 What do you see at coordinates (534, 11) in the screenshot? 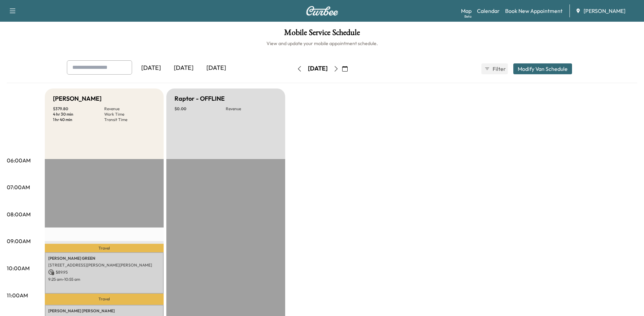
I see `a: Book New Appointment` at bounding box center [534, 11].